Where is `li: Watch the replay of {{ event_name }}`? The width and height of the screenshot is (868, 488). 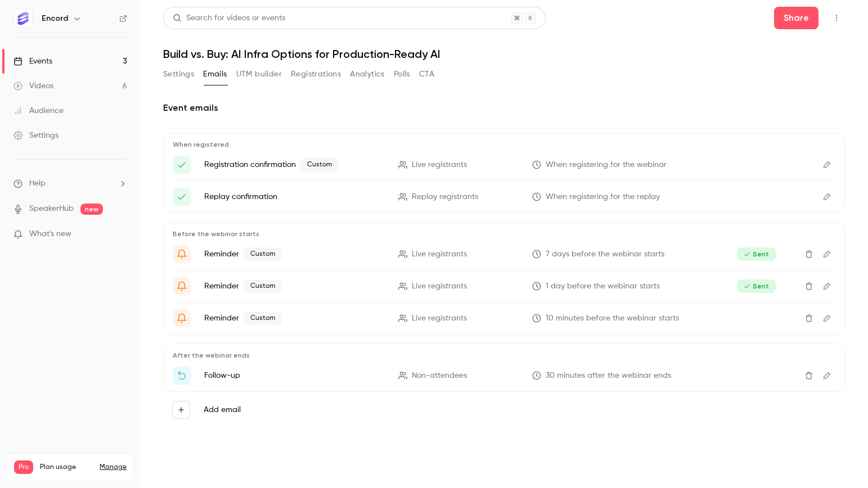 li: Watch the replay of {{ event_name }} is located at coordinates (504, 375).